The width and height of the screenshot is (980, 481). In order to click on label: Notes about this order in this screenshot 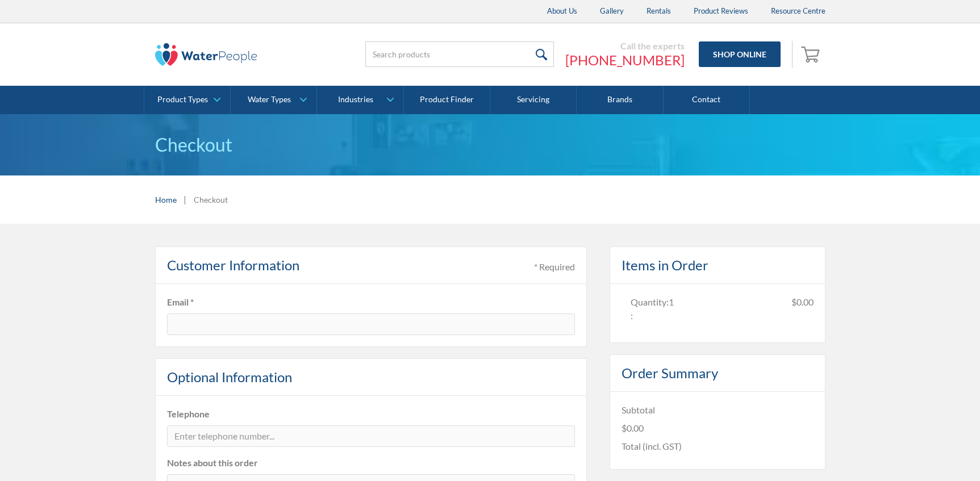, I will do `click(371, 463)`.